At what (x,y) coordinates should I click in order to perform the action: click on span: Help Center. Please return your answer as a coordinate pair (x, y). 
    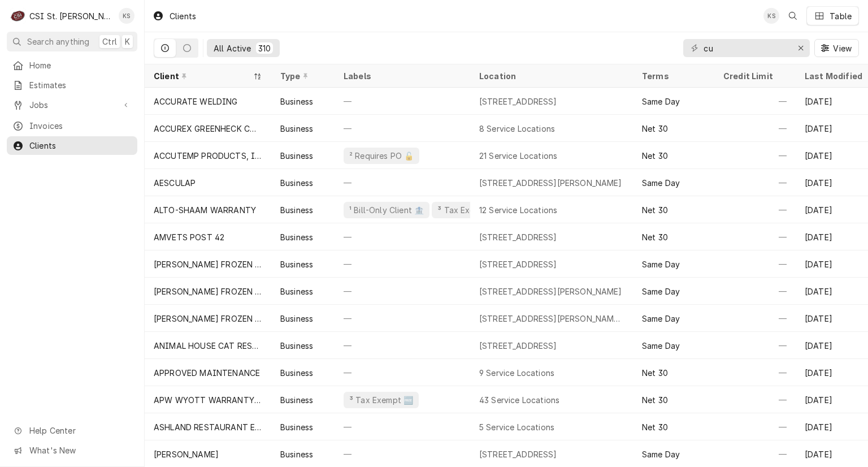
    Looking at the image, I should click on (80, 430).